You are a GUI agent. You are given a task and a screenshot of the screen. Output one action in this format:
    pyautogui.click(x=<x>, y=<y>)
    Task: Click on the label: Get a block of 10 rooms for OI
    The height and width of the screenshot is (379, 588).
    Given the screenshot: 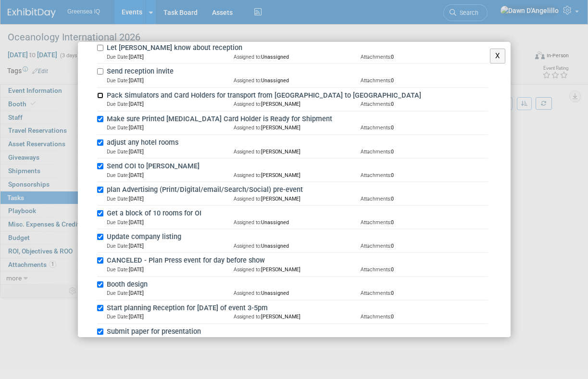 What is the action you would take?
    pyautogui.click(x=296, y=213)
    